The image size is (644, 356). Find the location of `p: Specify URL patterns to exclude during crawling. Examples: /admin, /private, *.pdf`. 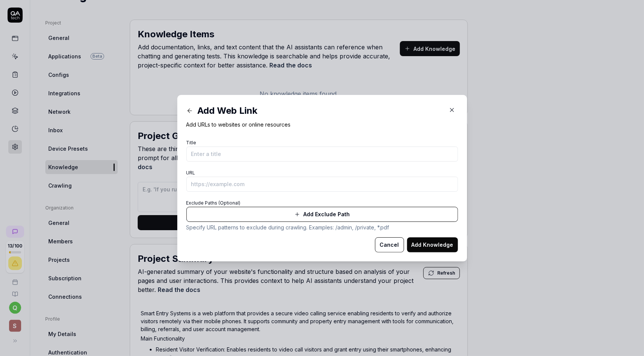

p: Specify URL patterns to exclude during crawling. Examples: /admin, /private, *.pdf is located at coordinates (322, 227).